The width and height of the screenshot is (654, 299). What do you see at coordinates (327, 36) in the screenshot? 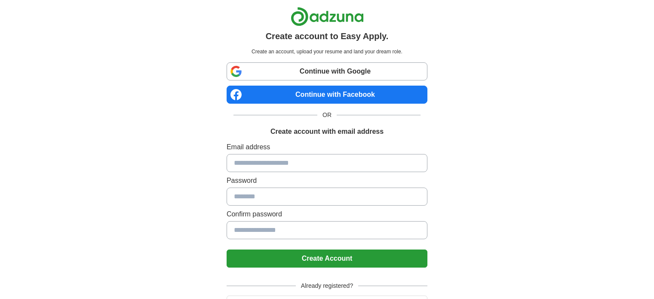
I see `h1: Create account to Easy Apply.` at bounding box center [327, 36].